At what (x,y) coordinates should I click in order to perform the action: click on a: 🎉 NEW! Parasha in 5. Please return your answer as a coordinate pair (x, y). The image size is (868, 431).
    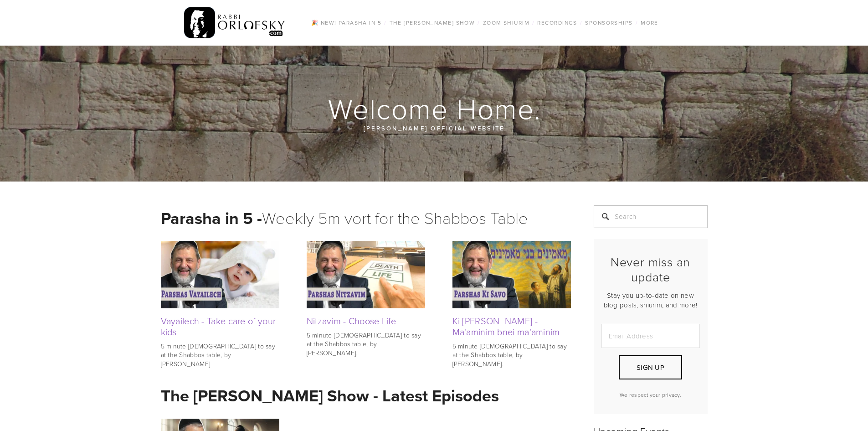
    Looking at the image, I should click on (346, 23).